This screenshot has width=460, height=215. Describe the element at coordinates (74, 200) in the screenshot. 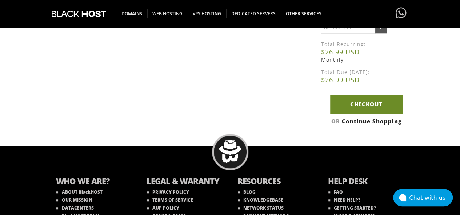

I see `a: OUR MISSION` at that location.